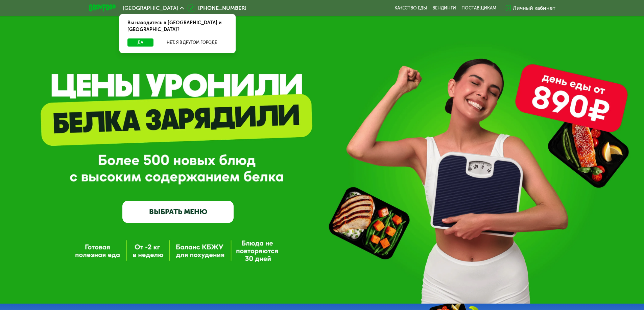 The image size is (644, 310). What do you see at coordinates (140, 42) in the screenshot?
I see `button: Да` at bounding box center [140, 42].